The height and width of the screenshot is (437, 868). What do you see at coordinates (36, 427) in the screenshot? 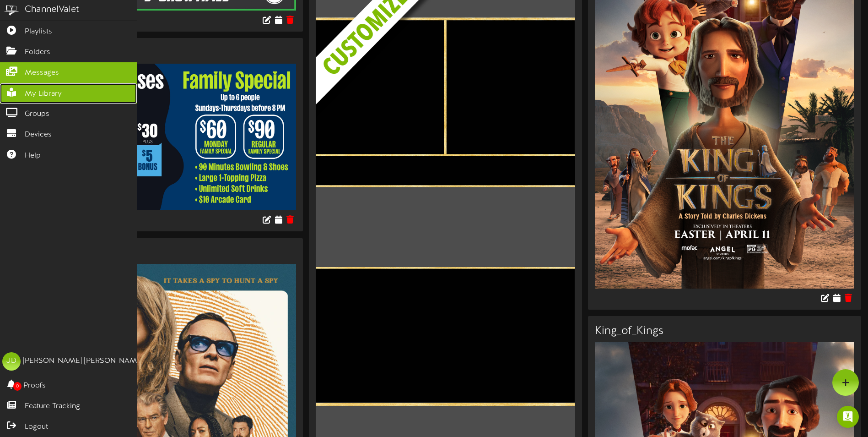
I see `span: Logout` at bounding box center [36, 427].